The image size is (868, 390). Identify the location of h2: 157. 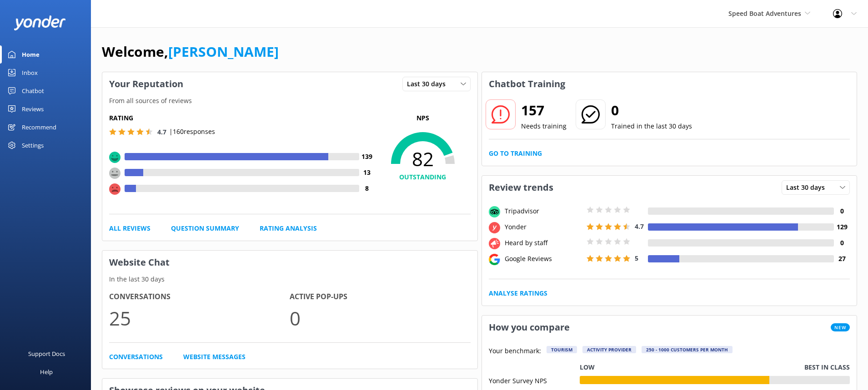
(544, 110).